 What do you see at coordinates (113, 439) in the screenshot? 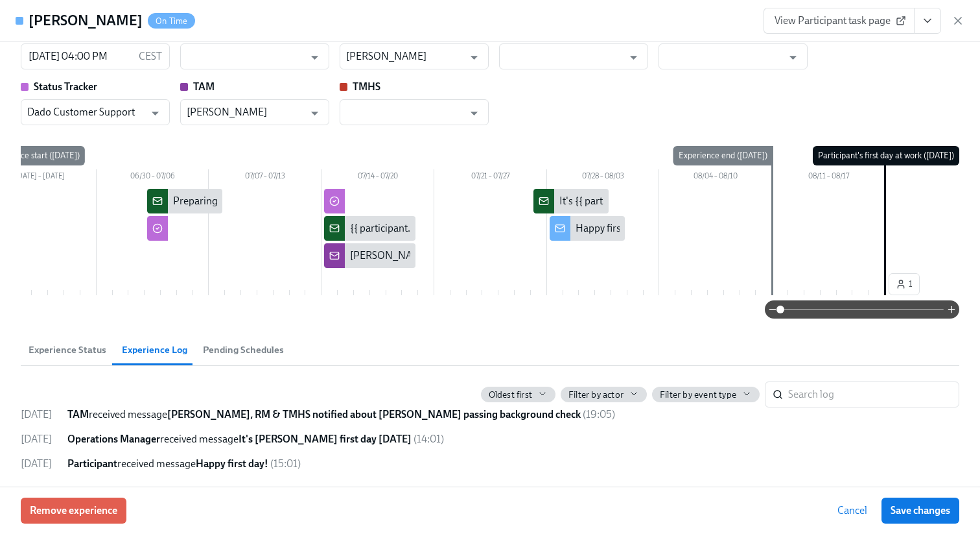
I see `strong: Operations Manager` at bounding box center [113, 439].